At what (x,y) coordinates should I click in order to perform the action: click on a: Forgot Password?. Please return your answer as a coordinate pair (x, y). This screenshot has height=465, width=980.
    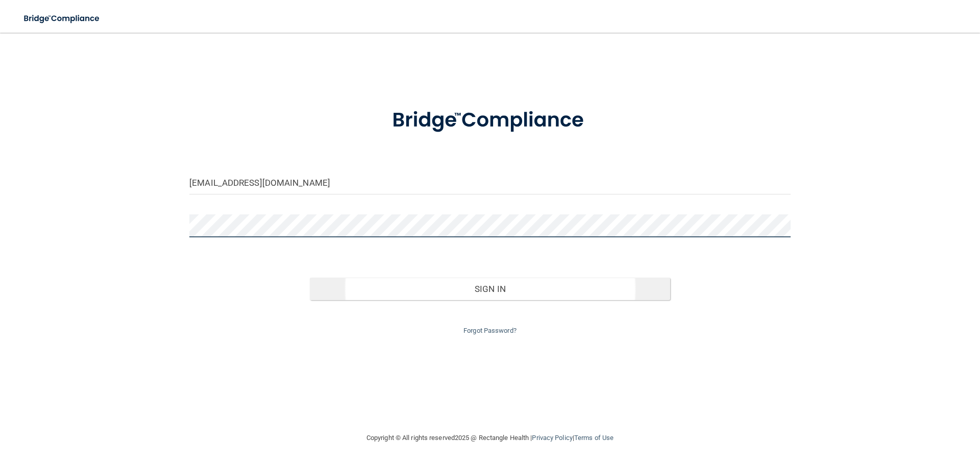
    Looking at the image, I should click on (490, 330).